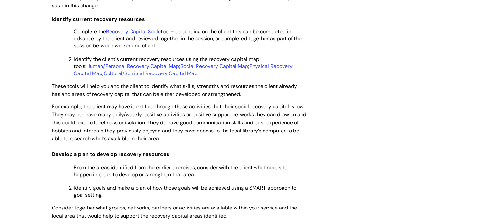 This screenshot has height=224, width=490. What do you see at coordinates (174, 211) in the screenshot?
I see `span: Consider together what groups, networks, partners or activities are available within your service...` at bounding box center [174, 211].